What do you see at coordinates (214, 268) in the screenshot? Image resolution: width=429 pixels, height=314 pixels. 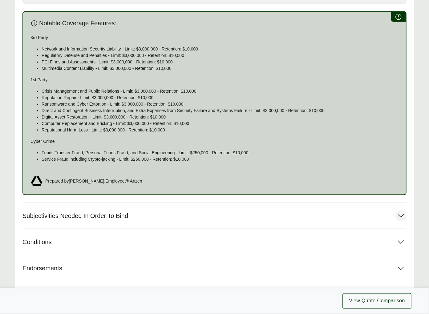 I see `button: Endorsements` at bounding box center [214, 268].